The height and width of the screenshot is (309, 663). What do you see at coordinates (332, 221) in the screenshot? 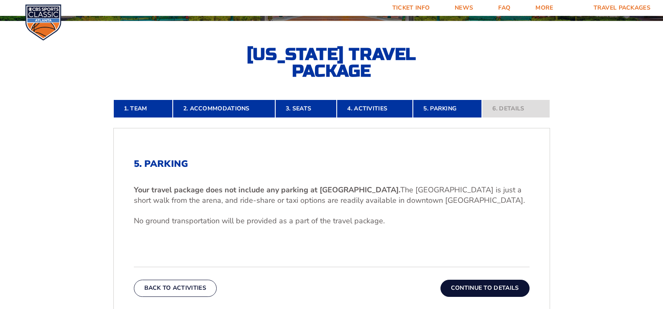
I see `p: No ground transportation will be provided as a part of the travel package.` at bounding box center [332, 221].